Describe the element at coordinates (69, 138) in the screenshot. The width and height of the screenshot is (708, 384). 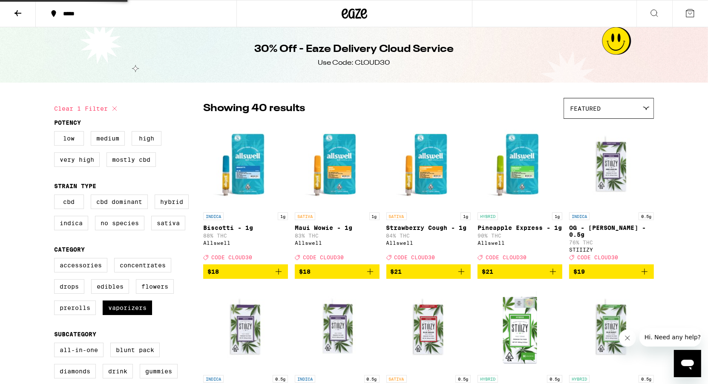
I see `label: Low` at that location.